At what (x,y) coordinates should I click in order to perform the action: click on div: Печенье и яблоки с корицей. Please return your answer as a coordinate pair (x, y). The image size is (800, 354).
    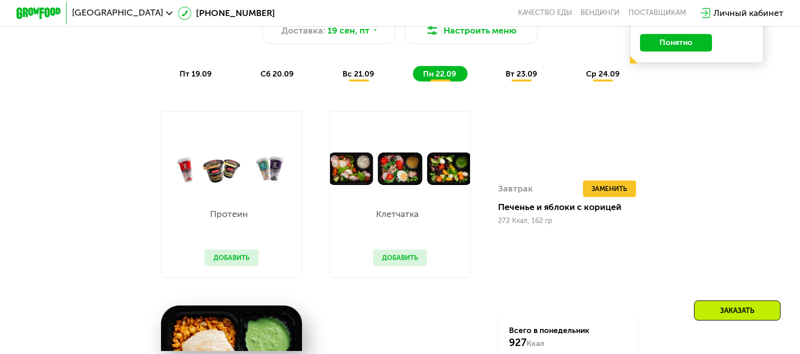
    Looking at the image, I should click on (572, 252).